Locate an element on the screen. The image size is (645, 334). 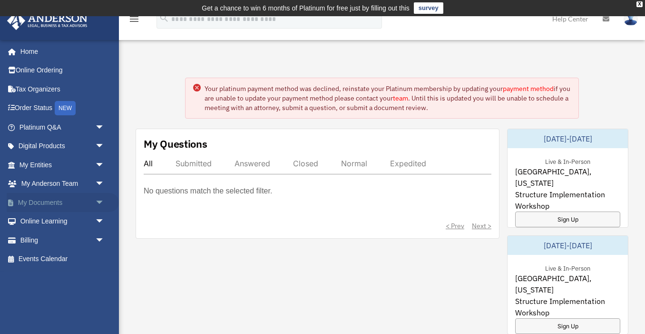
a: Order StatusNEW is located at coordinates (63, 108).